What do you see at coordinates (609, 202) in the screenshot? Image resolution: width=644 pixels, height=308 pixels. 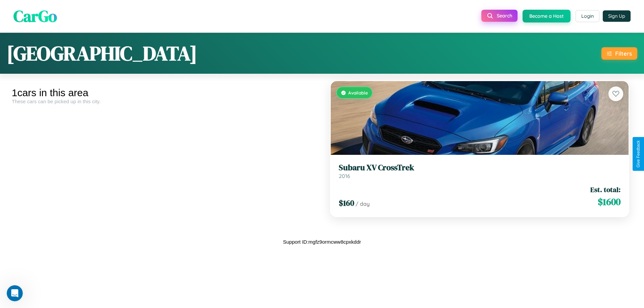 I see `span: $ 1600` at bounding box center [609, 202].